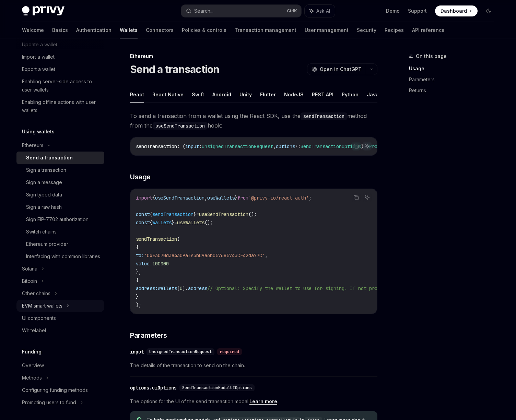  Describe the element at coordinates (268, 94) in the screenshot. I see `button: Flutter` at that location.